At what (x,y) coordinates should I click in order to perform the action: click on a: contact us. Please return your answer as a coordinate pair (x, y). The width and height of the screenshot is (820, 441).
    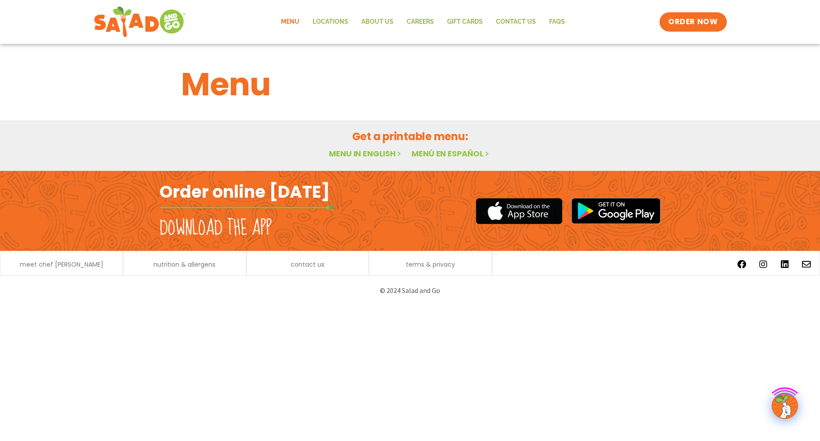
    Looking at the image, I should click on (307, 265).